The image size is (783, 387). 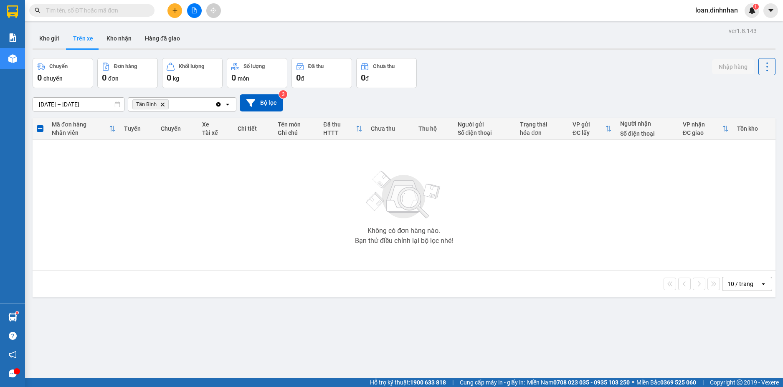 I want to click on strong: 0708 023 035 - 0935 103 250, so click(x=592, y=383).